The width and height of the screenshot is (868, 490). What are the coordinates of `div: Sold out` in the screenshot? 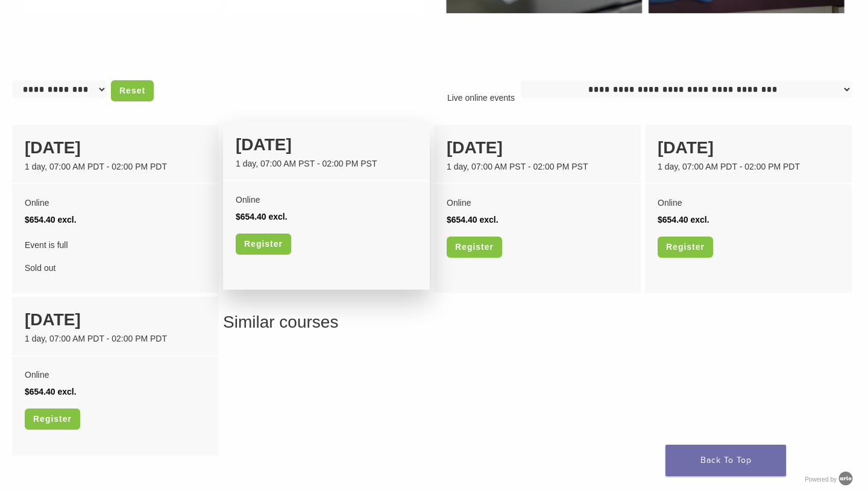 It's located at (115, 257).